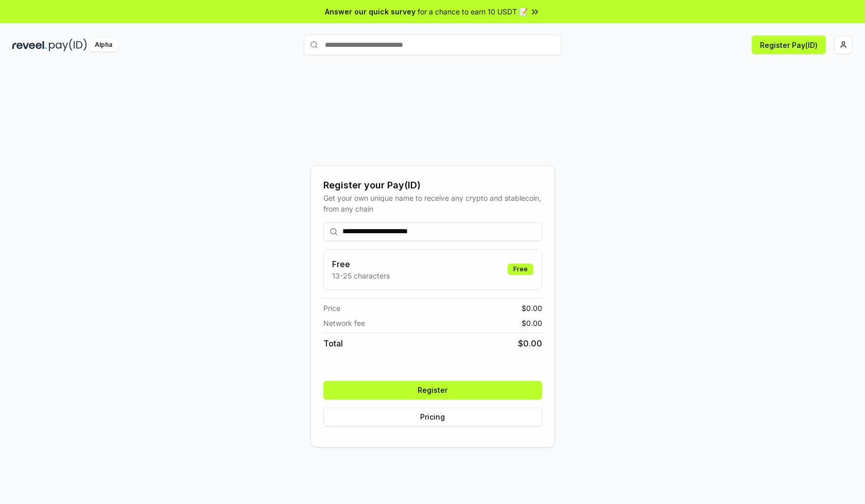 This screenshot has width=865, height=504. Describe the element at coordinates (433, 390) in the screenshot. I see `button: Register` at that location.